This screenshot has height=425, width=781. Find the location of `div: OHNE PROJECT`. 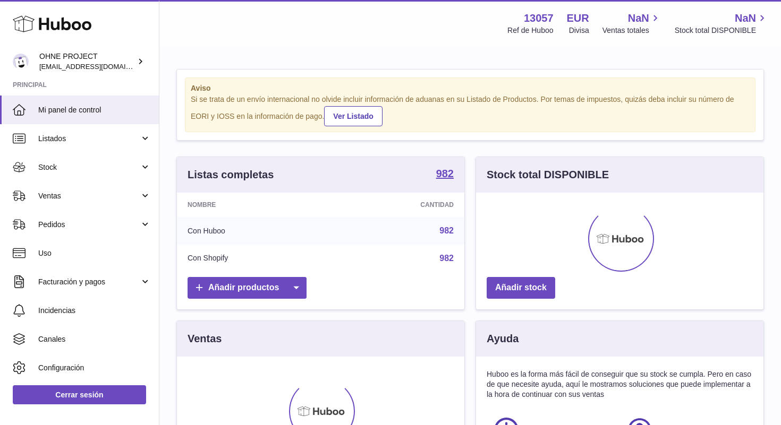

div: OHNE PROJECT is located at coordinates (87, 62).